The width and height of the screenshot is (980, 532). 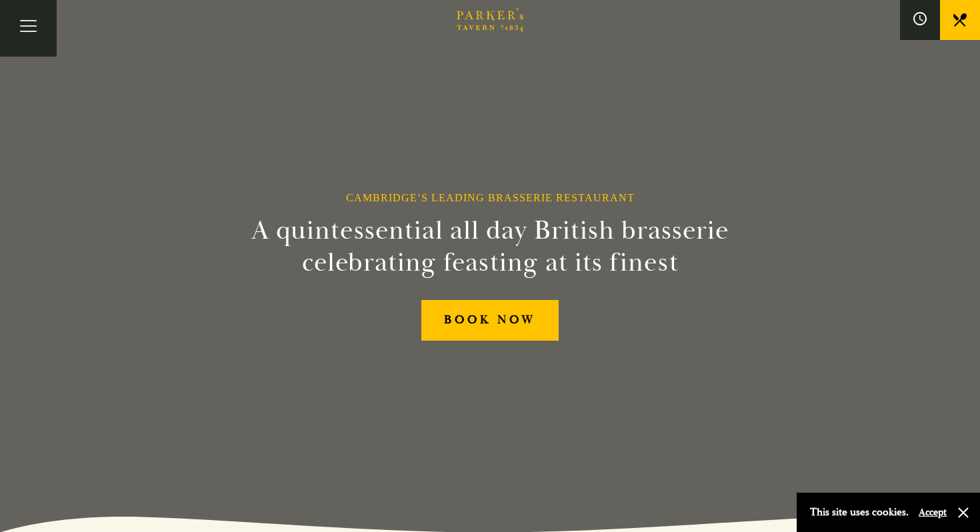 What do you see at coordinates (490, 247) in the screenshot?
I see `h2: A quintessential all day British brasserie celebrating feasting at its finest` at bounding box center [490, 247].